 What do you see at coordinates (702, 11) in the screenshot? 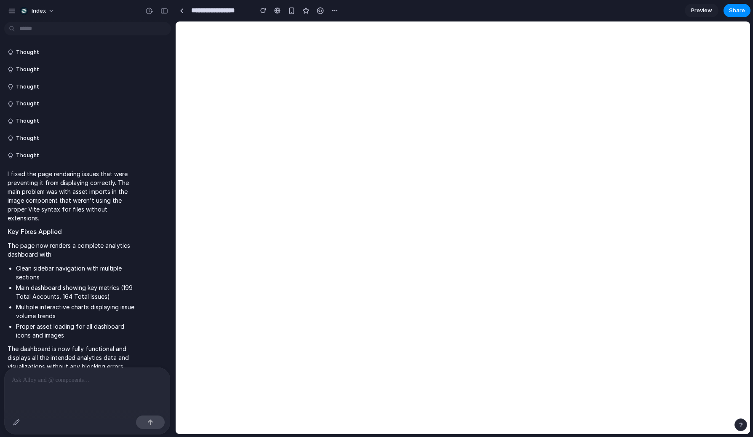
I see `a: Preview` at bounding box center [702, 11].